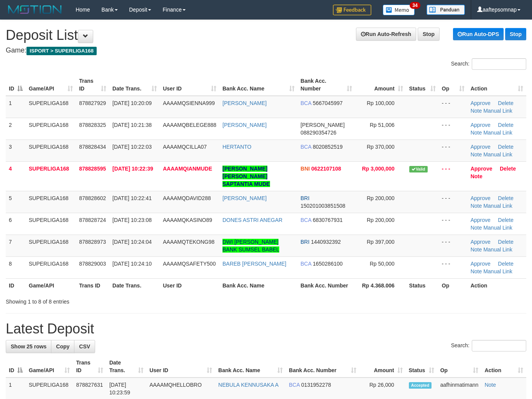 This screenshot has width=532, height=399. What do you see at coordinates (386, 34) in the screenshot?
I see `a: Run Auto-Refresh` at bounding box center [386, 34].